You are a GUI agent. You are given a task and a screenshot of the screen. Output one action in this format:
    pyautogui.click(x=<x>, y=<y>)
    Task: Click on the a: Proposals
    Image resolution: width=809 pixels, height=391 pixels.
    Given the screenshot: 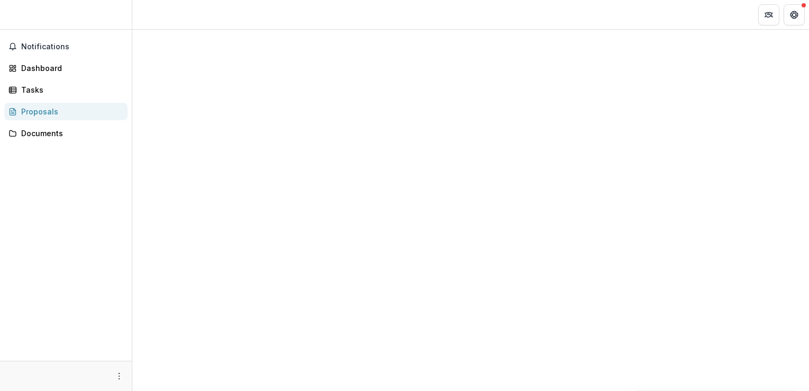 What is the action you would take?
    pyautogui.click(x=66, y=111)
    